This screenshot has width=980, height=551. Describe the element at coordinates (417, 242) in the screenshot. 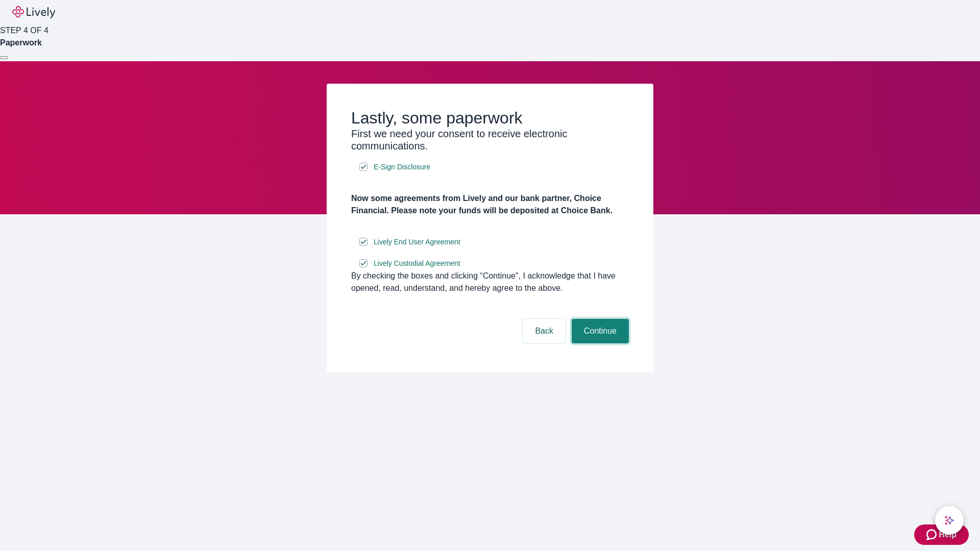

I see `span: Lively End User Agreement` at that location.